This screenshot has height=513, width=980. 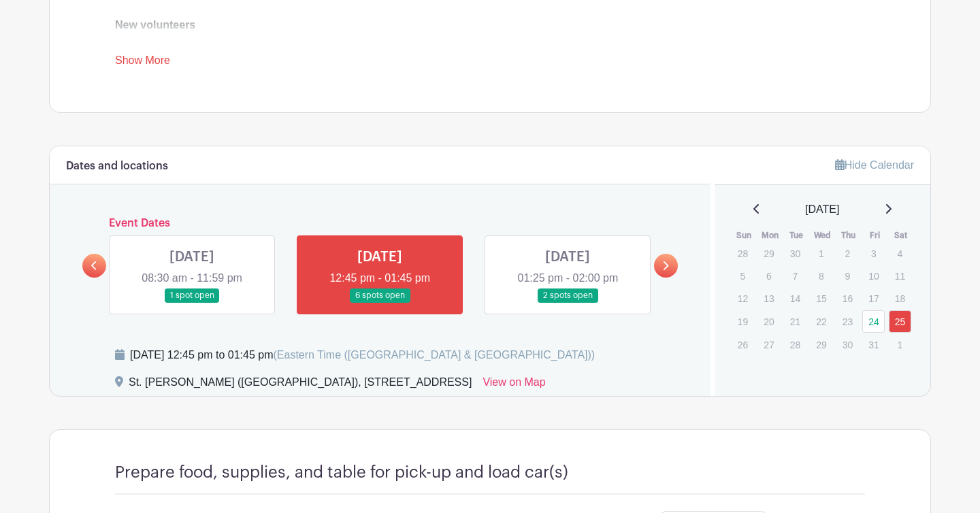 What do you see at coordinates (822, 235) in the screenshot?
I see `th: Wed` at bounding box center [822, 235].